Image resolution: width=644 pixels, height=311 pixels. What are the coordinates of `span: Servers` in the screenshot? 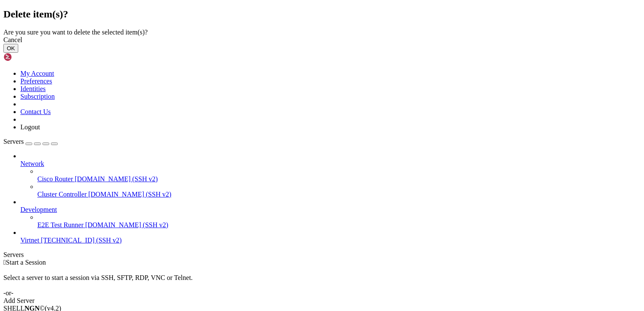 It's located at (13, 141).